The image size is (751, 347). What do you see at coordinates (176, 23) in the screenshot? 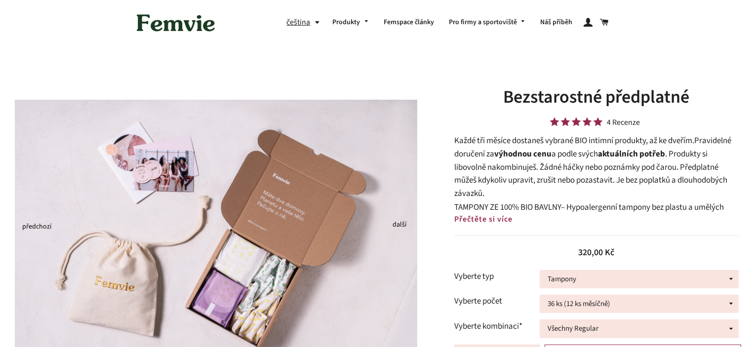
I see `img: Femvie` at bounding box center [176, 23].